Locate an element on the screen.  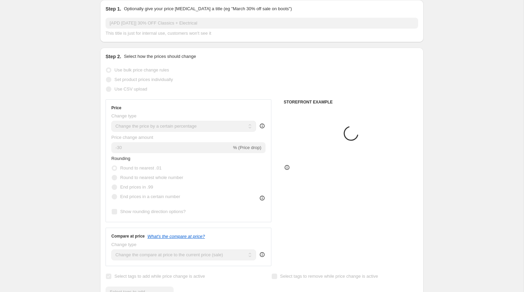
span: Rounding is located at coordinates (121, 158).